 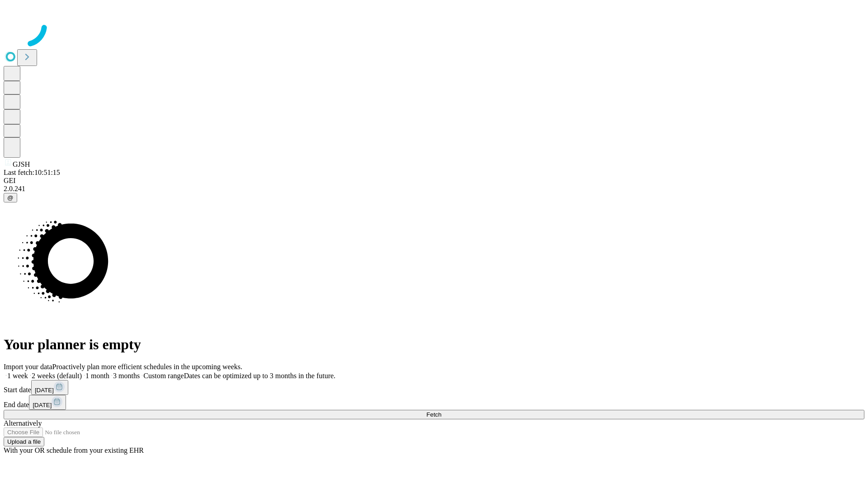 I want to click on span: Dates can be optimized up to 3 months in the future., so click(x=260, y=376).